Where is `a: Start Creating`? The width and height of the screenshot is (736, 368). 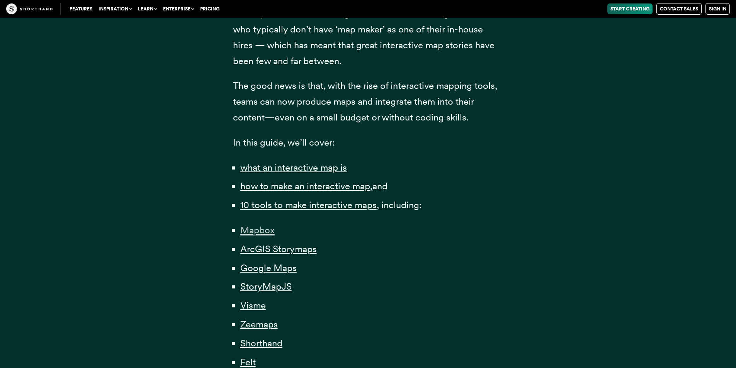 a: Start Creating is located at coordinates (630, 9).